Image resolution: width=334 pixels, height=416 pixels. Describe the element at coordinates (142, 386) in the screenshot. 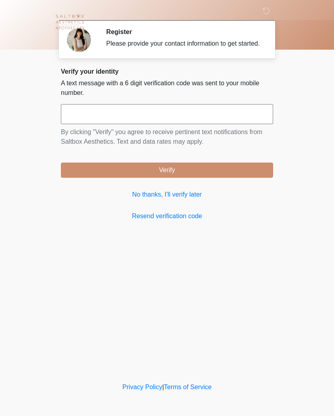

I see `a: Privacy Policy` at that location.